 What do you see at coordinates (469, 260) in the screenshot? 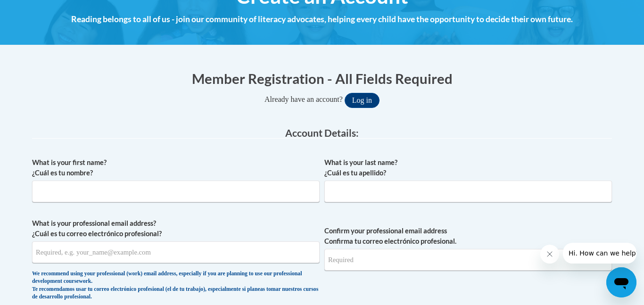
I see `input: Required` at bounding box center [469, 260].